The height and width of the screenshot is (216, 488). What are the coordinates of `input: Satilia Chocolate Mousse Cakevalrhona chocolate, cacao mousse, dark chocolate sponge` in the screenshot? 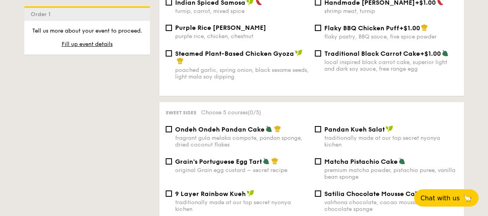 It's located at (318, 194).